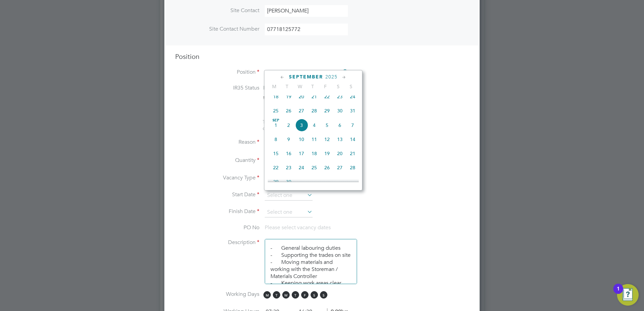  What do you see at coordinates (294, 98) in the screenshot?
I see `strong: Status Determination Statement` at bounding box center [294, 98].